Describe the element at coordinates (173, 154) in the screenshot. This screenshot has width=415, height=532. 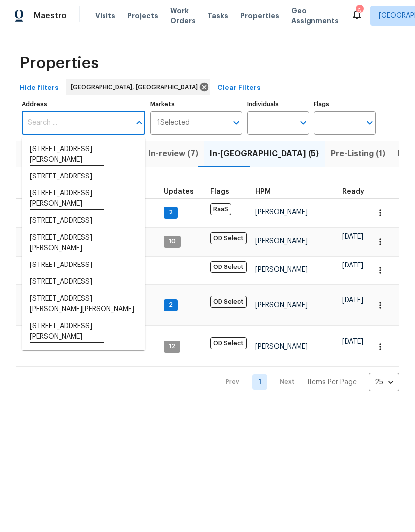
I see `span: In-review (7)` at that location.